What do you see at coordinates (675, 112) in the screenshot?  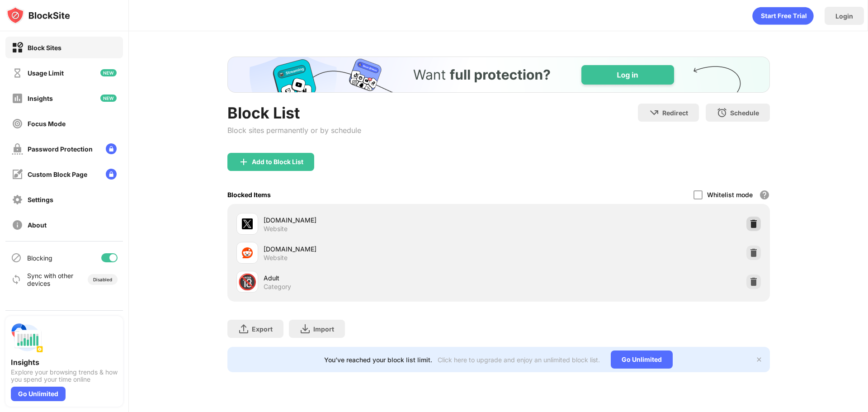 I see `div: Redirect` at bounding box center [675, 112].